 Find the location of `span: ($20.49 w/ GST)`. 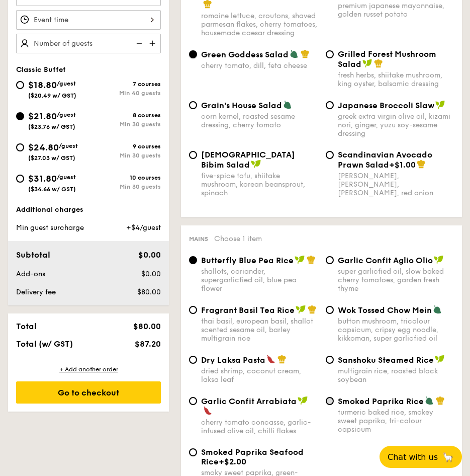

span: ($20.49 w/ GST) is located at coordinates (52, 96).